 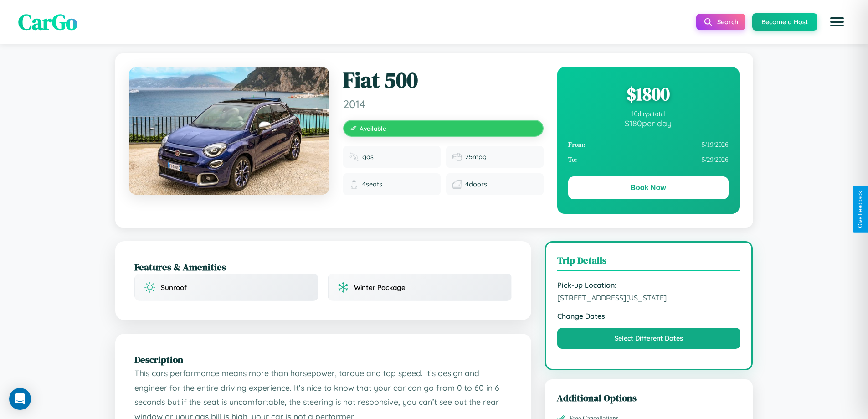 I want to click on span: gas, so click(x=368, y=157).